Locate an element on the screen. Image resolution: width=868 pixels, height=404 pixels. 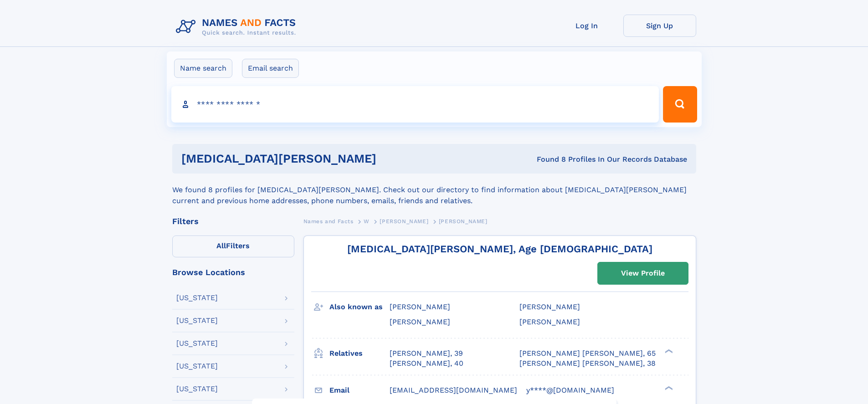
button: Search Button is located at coordinates (679, 104).